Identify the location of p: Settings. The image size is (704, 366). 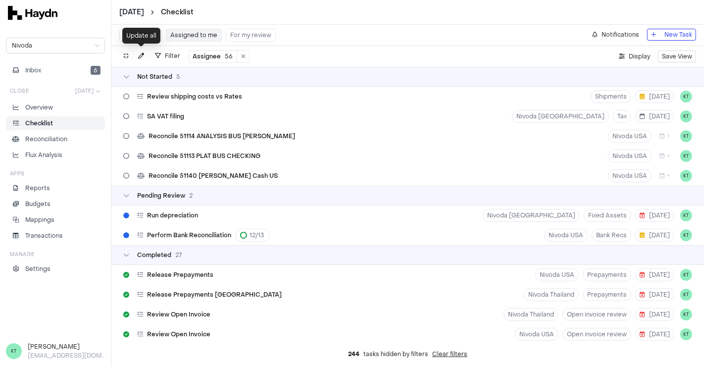
(38, 269).